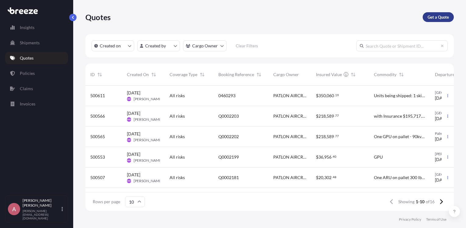  Describe the element at coordinates (27, 104) in the screenshot. I see `p: Invoices` at that location.